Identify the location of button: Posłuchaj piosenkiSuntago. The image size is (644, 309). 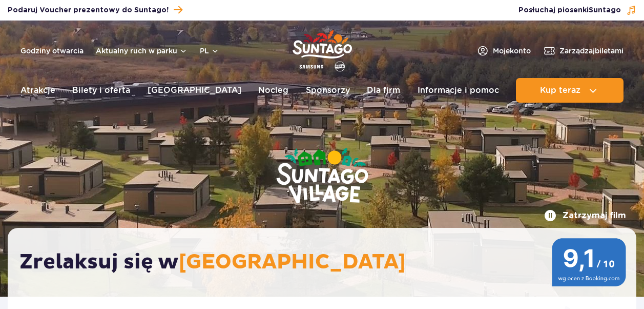
(577, 10).